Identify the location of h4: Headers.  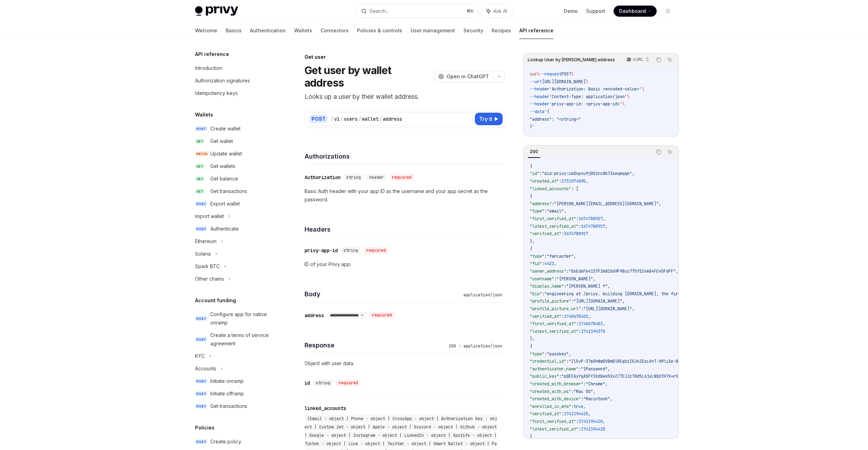
(404, 229).